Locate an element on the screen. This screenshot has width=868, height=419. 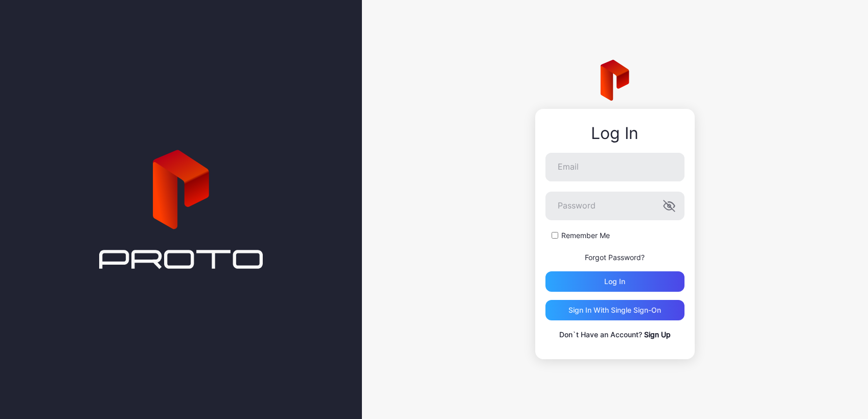
input: Email is located at coordinates (615, 167).